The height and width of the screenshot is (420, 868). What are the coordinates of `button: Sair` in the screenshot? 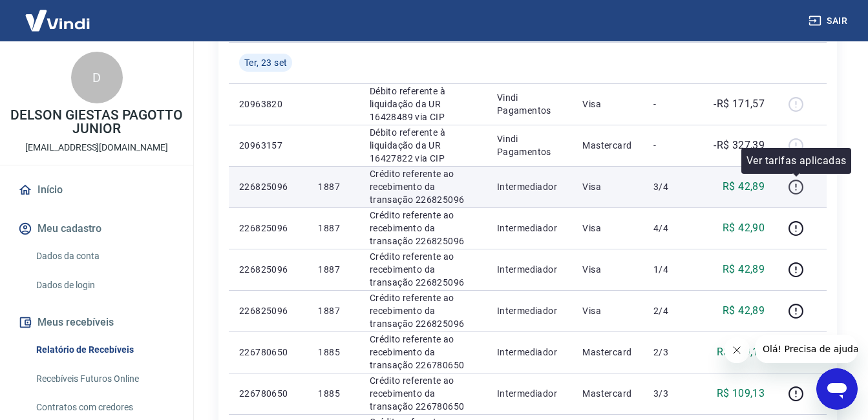 It's located at (829, 21).